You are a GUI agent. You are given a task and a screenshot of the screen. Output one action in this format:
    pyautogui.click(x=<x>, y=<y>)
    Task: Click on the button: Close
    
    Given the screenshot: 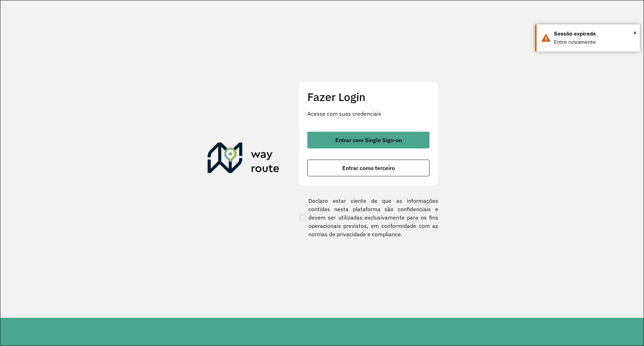 What is the action you would take?
    pyautogui.click(x=635, y=32)
    